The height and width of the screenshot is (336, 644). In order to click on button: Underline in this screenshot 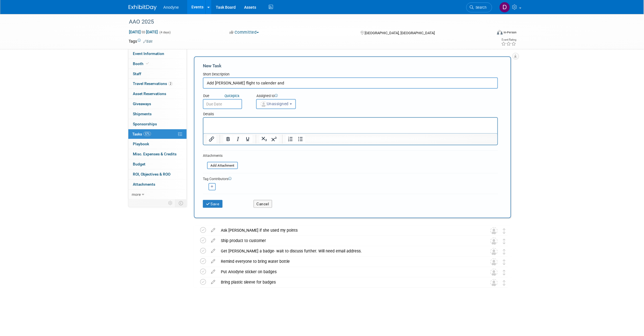, I will do `click(248, 139)`.